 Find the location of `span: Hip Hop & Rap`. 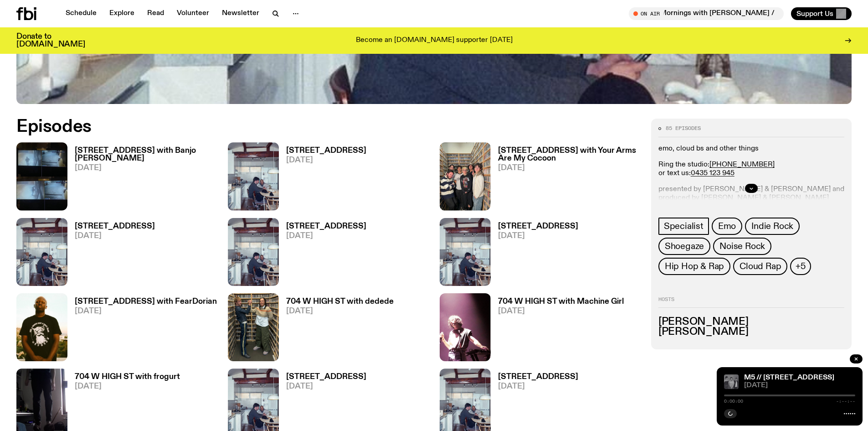

span: Hip Hop & Rap is located at coordinates (695, 266).